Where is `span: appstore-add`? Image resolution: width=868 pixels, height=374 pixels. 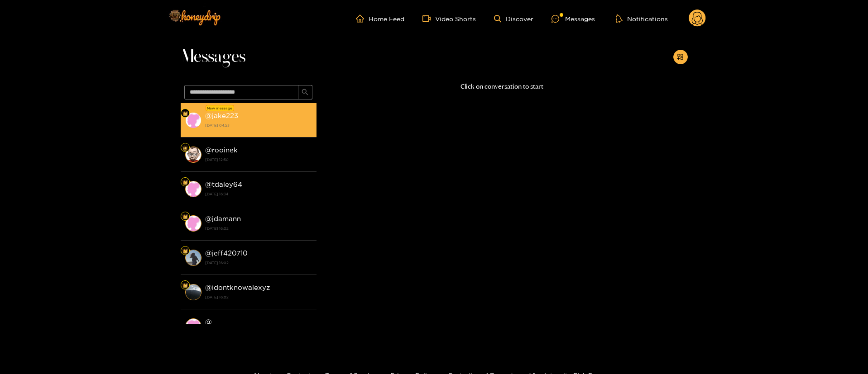
span: appstore-add is located at coordinates (680, 57).